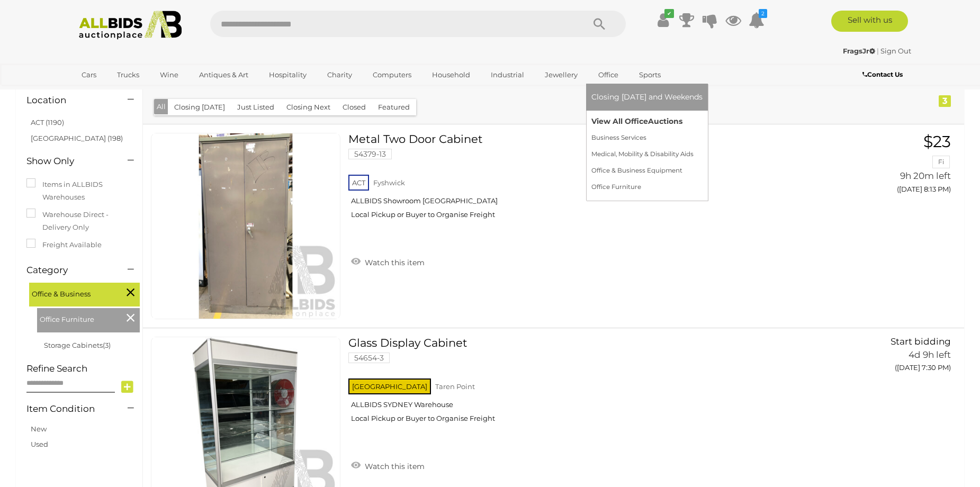 This screenshot has width=980, height=487. What do you see at coordinates (107, 345) in the screenshot?
I see `span: (3)` at bounding box center [107, 345].